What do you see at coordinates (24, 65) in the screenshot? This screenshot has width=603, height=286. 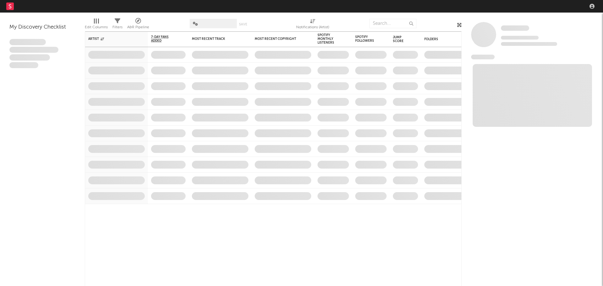 I see `span: Aliquam viverra` at bounding box center [24, 65].